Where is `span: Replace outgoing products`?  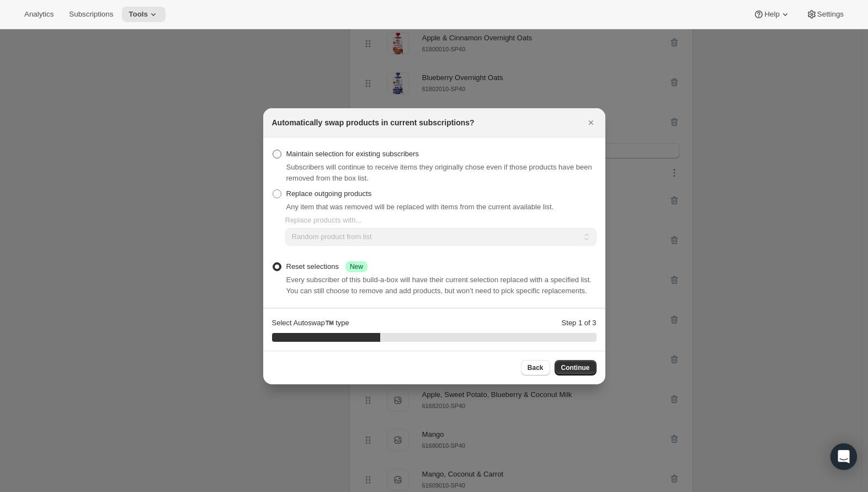 span: Replace outgoing products is located at coordinates (329, 193).